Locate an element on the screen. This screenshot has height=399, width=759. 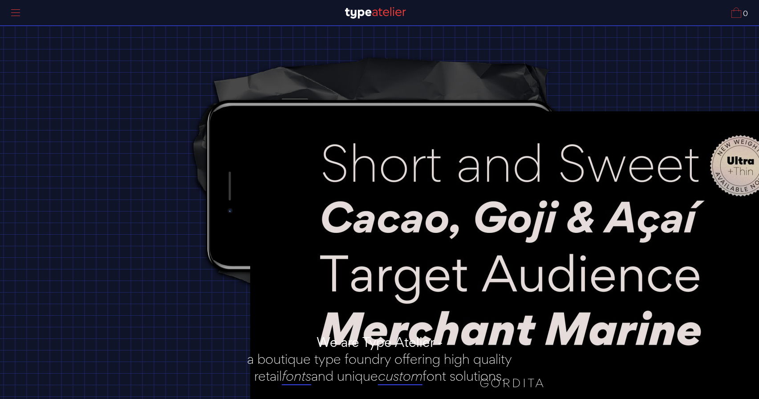
img: TA_Logo.svg is located at coordinates (375, 13).